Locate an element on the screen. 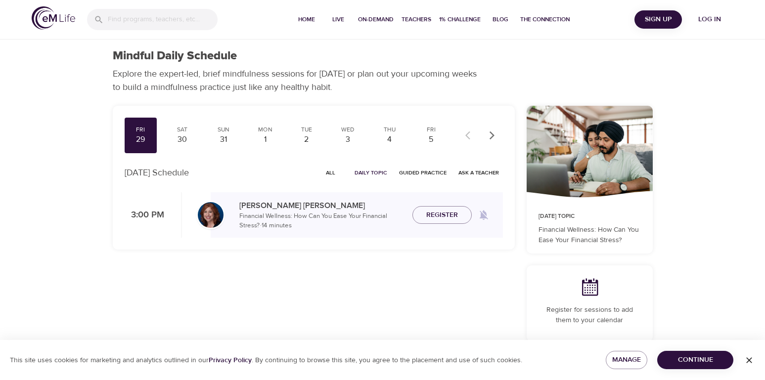  span: Register is located at coordinates (442, 215).